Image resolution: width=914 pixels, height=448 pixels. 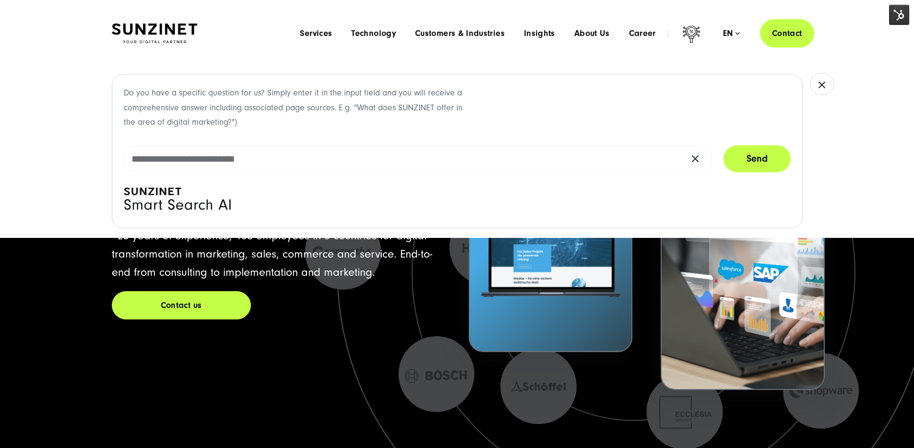 What do you see at coordinates (742, 262) in the screenshot?
I see `button: Bosch Digit:Enabling higher efficiency for a higher revenue recent-project_BOSCH_2024-03` at bounding box center [742, 262].